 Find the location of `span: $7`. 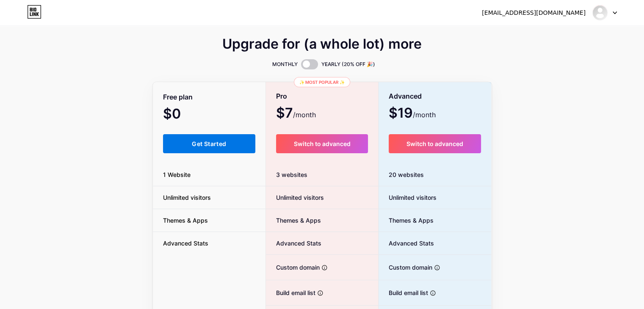

span: $7 is located at coordinates (296, 114).